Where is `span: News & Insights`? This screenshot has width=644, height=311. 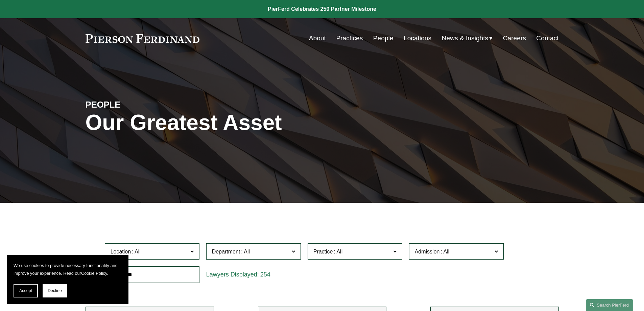 span: News & Insights is located at coordinates (465, 38).